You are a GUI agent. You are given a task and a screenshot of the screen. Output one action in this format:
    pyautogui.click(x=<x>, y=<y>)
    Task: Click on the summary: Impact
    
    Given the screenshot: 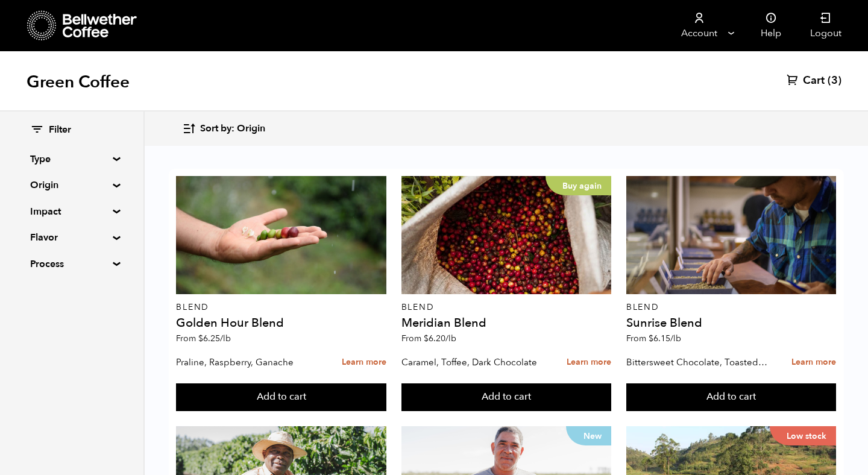 What is the action you would take?
    pyautogui.click(x=71, y=212)
    